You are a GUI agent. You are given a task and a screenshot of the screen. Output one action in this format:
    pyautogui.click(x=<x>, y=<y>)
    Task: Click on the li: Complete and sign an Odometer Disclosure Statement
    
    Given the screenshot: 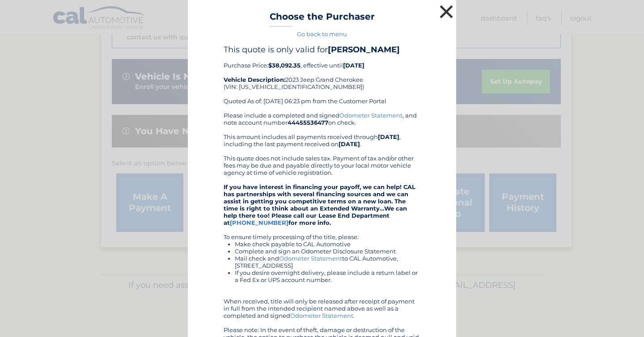 What is the action you would take?
    pyautogui.click(x=327, y=251)
    